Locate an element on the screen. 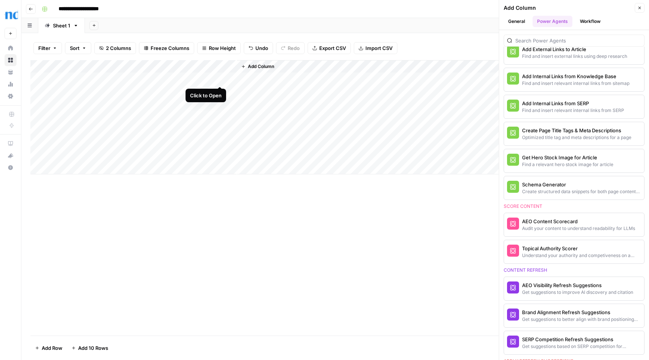 This screenshot has height=360, width=649. div: Create Page Title Tags & Meta Descriptions is located at coordinates (577, 130).